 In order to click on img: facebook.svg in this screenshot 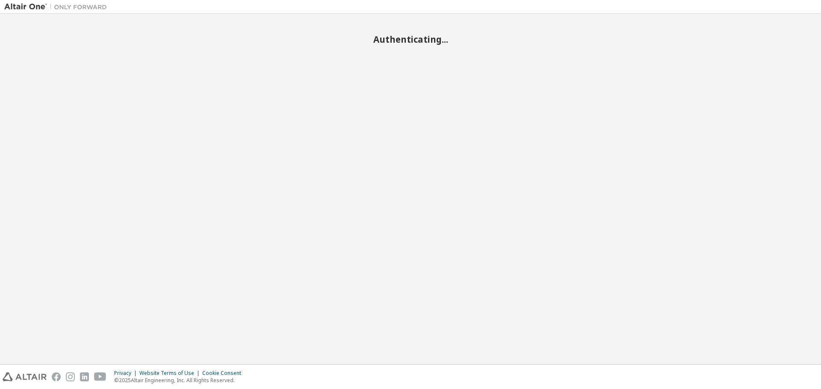, I will do `click(56, 377)`.